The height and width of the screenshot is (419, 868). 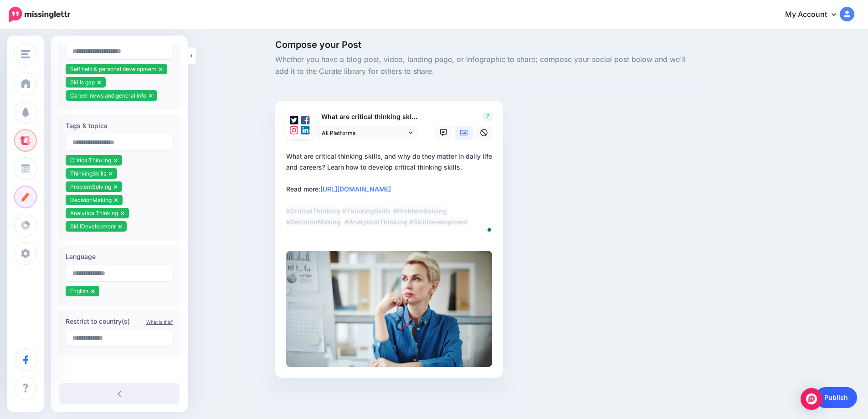 I want to click on span: Whether you have a blog post, video, landing page, or infographic to share; compose your social p..., so click(x=486, y=66).